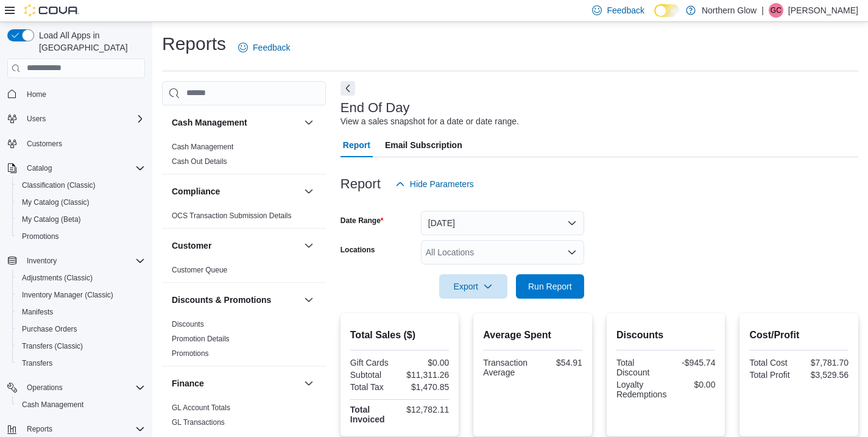 This screenshot has height=437, width=868. Describe the element at coordinates (195, 192) in the screenshot. I see `h3: Compliance` at that location.